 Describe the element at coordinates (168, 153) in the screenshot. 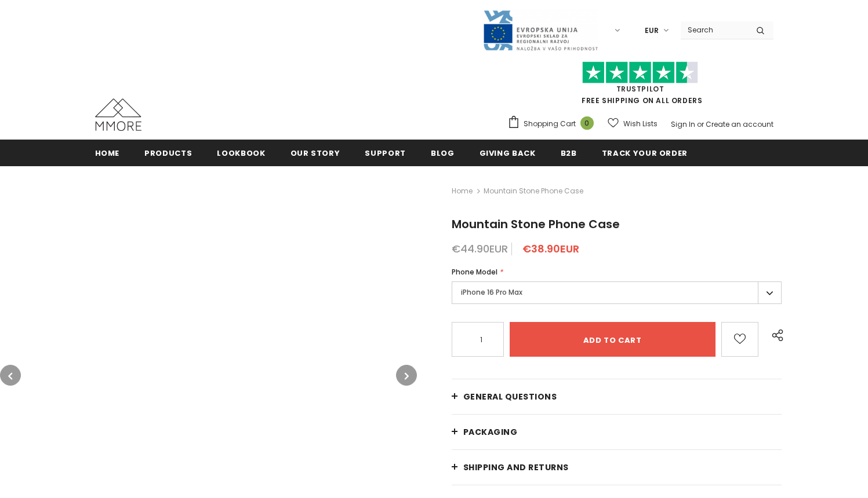

I see `span: Products` at that location.